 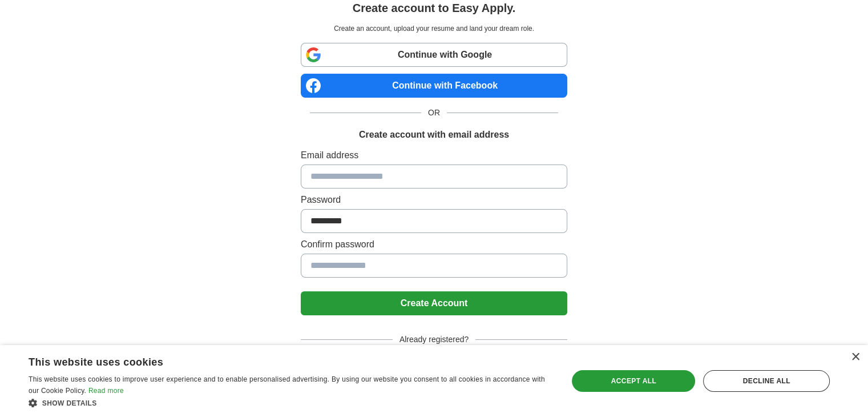 I want to click on div: Decline all, so click(x=766, y=381).